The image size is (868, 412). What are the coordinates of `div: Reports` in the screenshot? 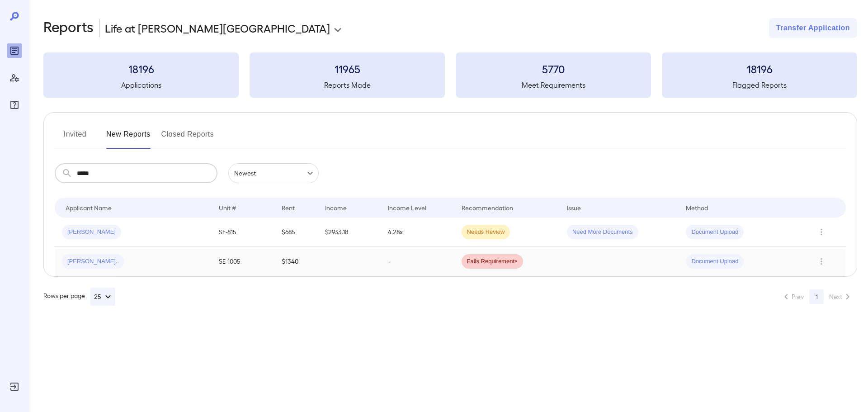 It's located at (15, 51).